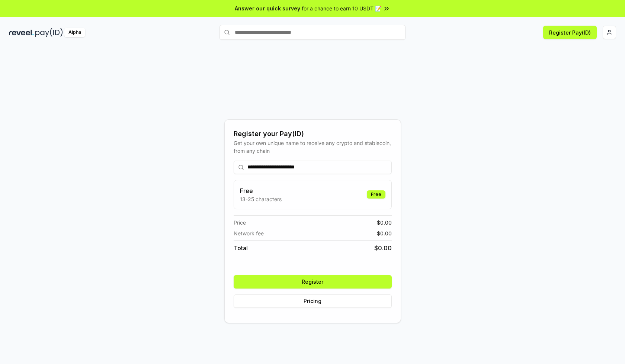 The width and height of the screenshot is (625, 364). What do you see at coordinates (261, 199) in the screenshot?
I see `p: 13-25 characters` at bounding box center [261, 199].